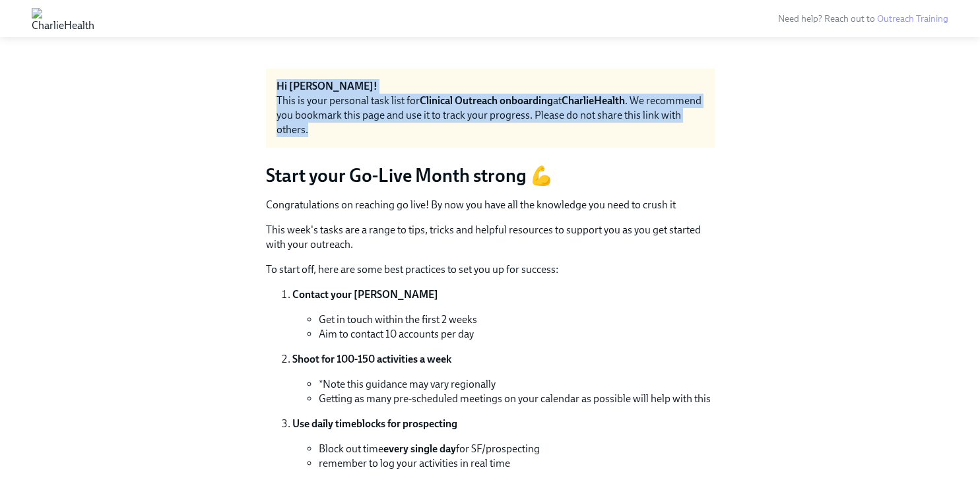 The width and height of the screenshot is (980, 480). What do you see at coordinates (490, 205) in the screenshot?
I see `p: Congratulations on reaching go live! By now you have all the knowledge you need to crush it` at bounding box center [490, 205].